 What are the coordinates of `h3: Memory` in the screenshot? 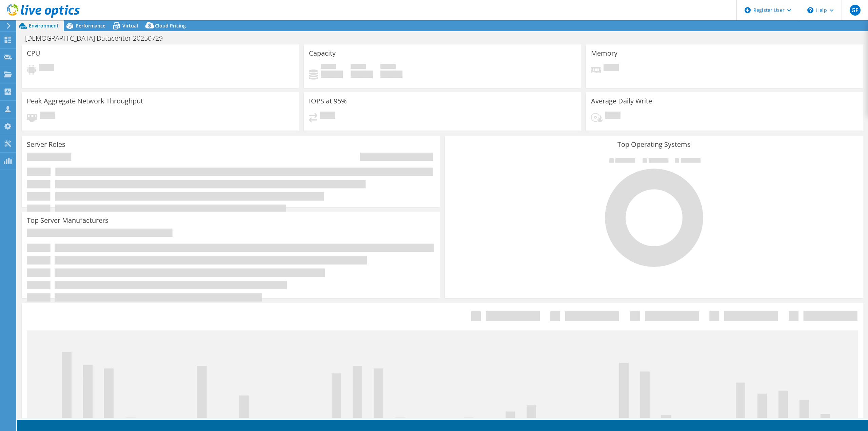 It's located at (605, 53).